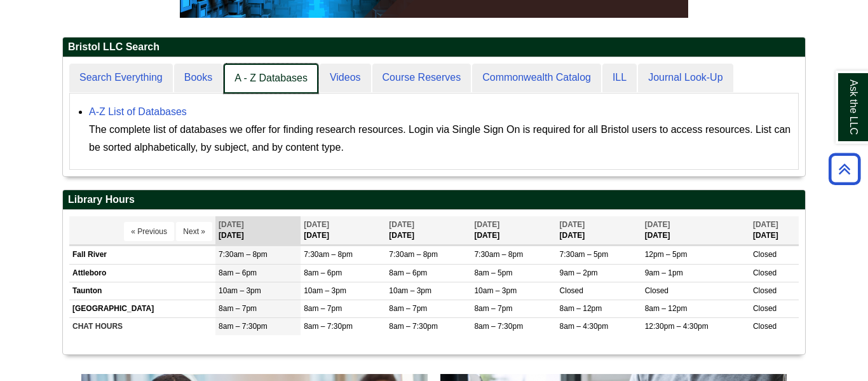  Describe the element at coordinates (664, 273) in the screenshot. I see `span: 9am – 1pm` at that location.